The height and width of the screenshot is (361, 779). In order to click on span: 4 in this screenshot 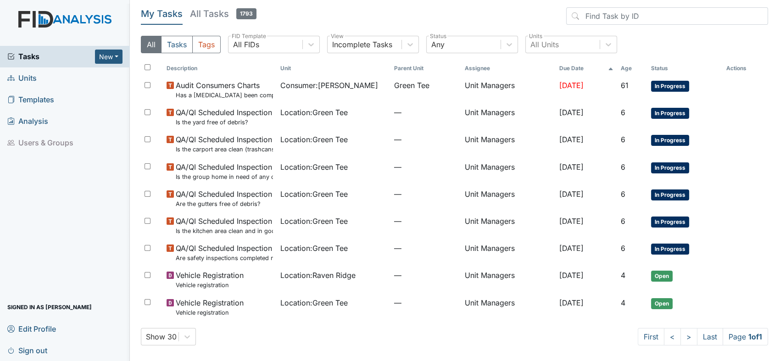, I will do `click(623, 275)`.